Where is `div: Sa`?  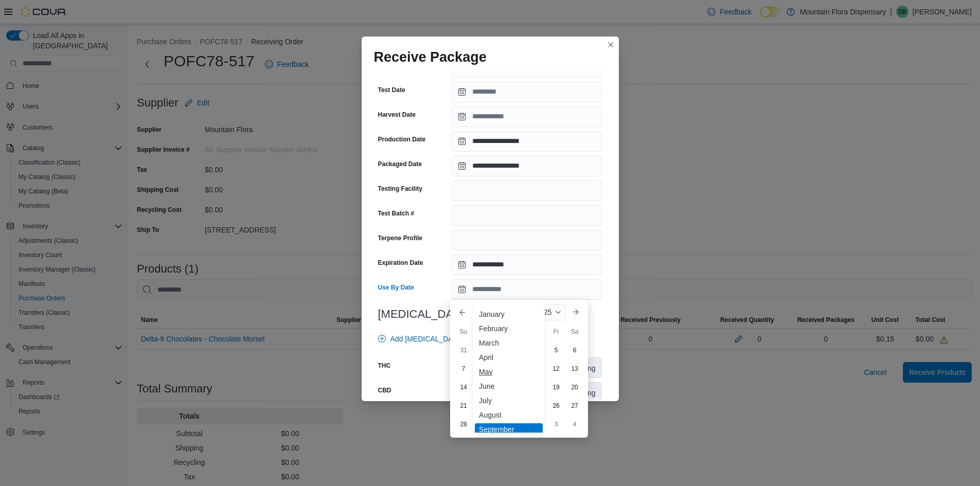
div: Sa is located at coordinates (575, 332).